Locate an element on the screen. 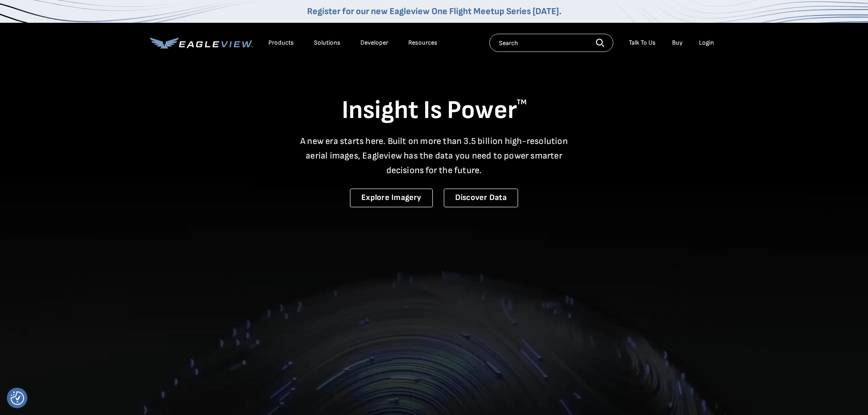 The width and height of the screenshot is (868, 415). a: Discover Data is located at coordinates (481, 197).